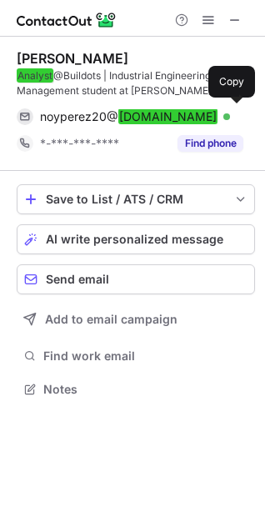 This screenshot has height=532, width=265. I want to click on button: Add to email campaign, so click(136, 320).